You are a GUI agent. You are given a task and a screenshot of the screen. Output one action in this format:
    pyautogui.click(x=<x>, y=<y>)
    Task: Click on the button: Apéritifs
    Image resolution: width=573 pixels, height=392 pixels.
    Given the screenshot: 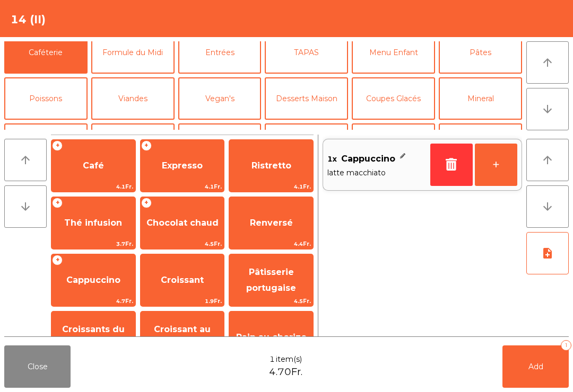 What is the action you would take?
    pyautogui.click(x=480, y=145)
    